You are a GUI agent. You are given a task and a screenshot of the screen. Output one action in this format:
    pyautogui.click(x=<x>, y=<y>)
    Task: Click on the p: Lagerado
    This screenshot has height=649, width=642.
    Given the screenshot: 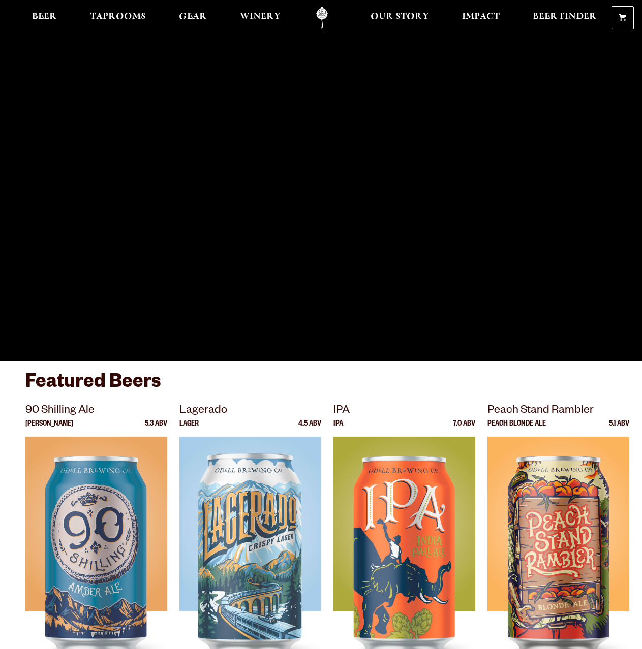 What is the action you would take?
    pyautogui.click(x=250, y=411)
    